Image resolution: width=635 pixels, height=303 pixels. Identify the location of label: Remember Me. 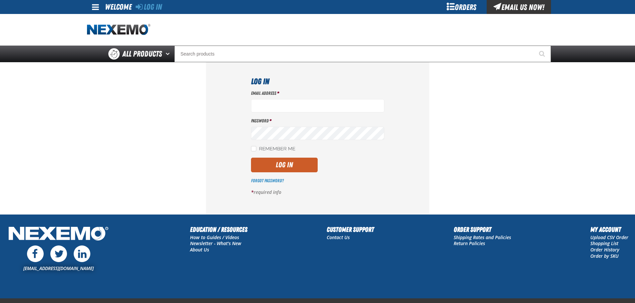
(273, 149).